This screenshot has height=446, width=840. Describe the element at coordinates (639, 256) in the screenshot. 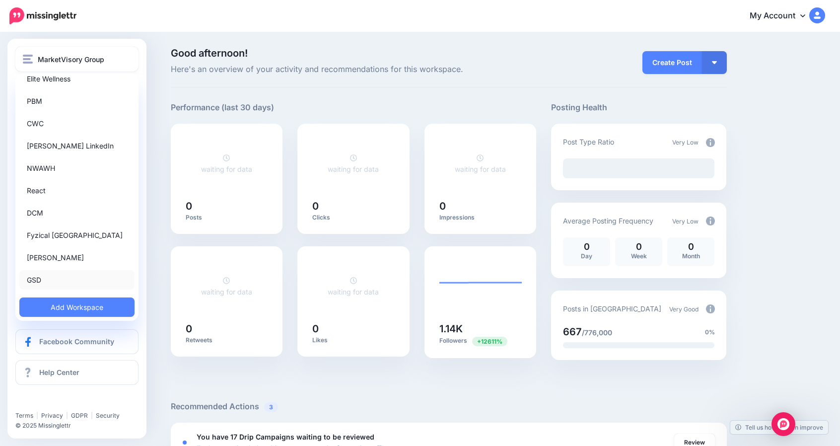

I see `span: Week` at that location.